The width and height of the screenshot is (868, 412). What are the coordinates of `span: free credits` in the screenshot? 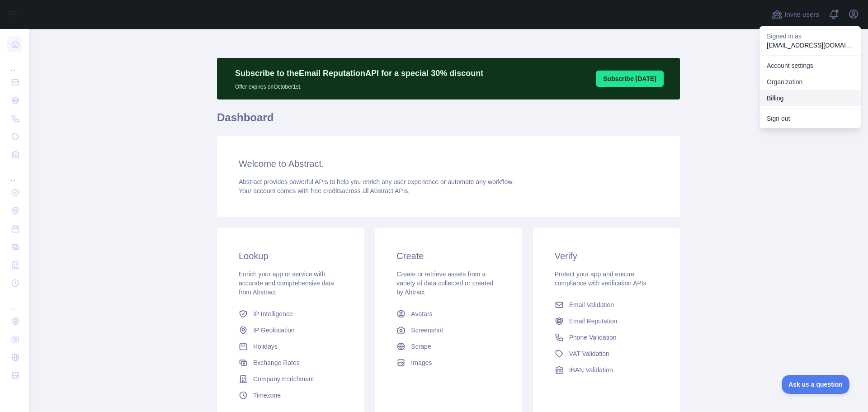 It's located at (326, 191).